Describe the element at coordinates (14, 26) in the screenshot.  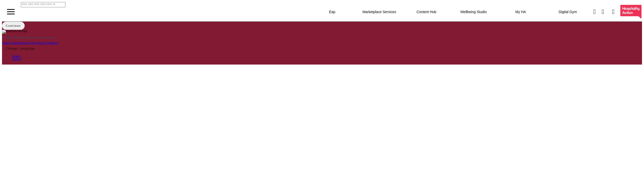
I see `button: Continue` at that location.